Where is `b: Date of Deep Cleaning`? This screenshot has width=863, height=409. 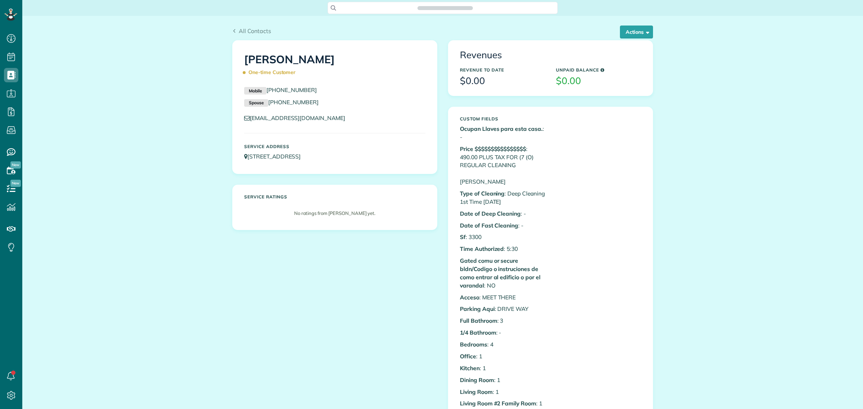 b: Date of Deep Cleaning is located at coordinates (490, 214).